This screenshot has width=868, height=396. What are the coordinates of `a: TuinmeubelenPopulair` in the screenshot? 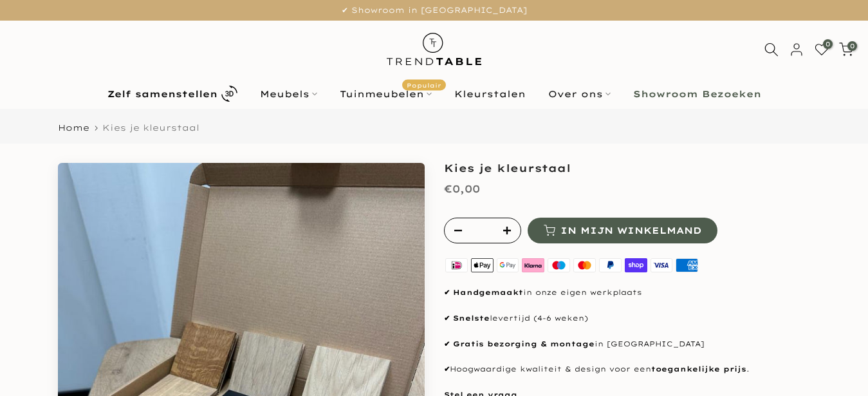 It's located at (385, 94).